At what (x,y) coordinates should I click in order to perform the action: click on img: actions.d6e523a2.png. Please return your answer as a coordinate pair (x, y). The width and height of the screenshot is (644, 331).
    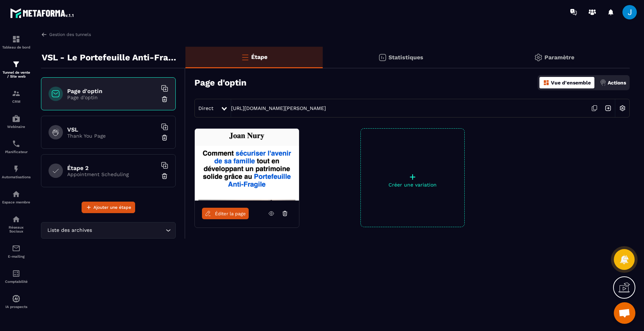
    Looking at the image, I should click on (603, 83).